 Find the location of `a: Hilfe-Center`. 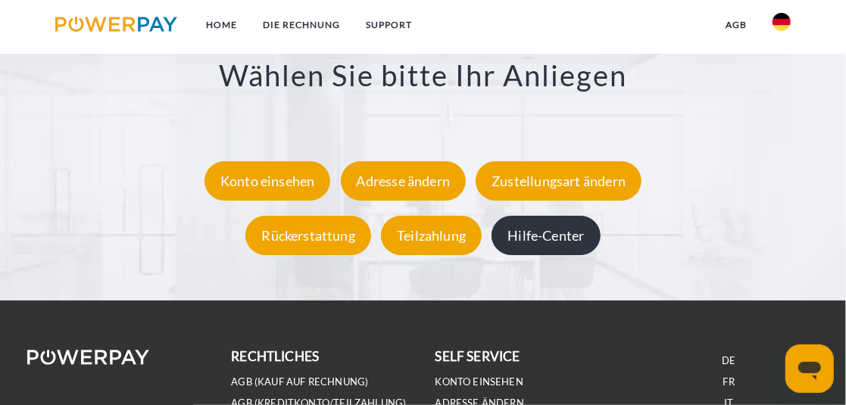

a: Hilfe-Center is located at coordinates (545, 236).